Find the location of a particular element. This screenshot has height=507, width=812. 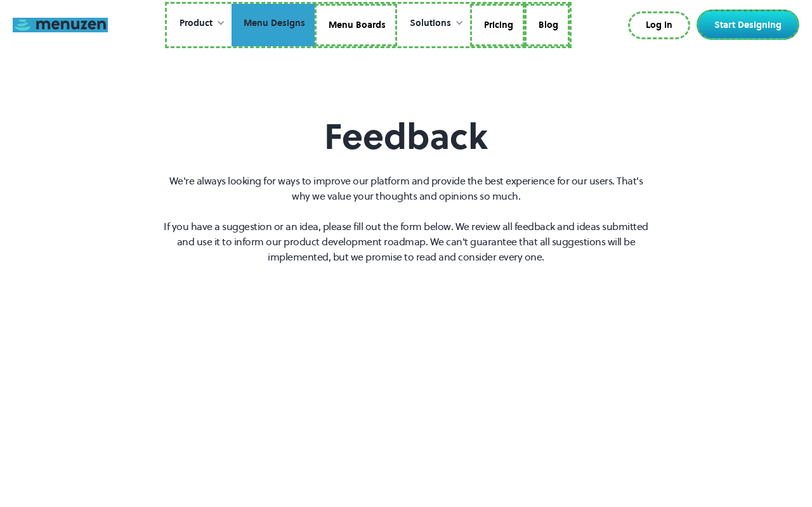

a: Pricing is located at coordinates (497, 25).